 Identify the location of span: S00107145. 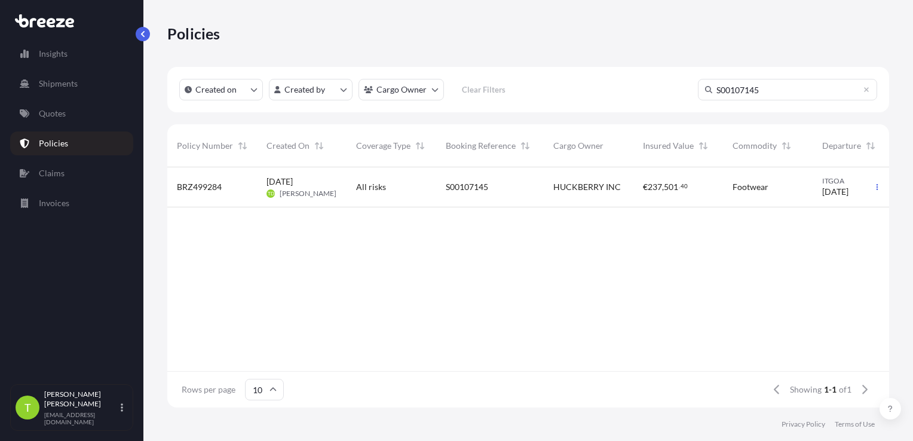
(466, 187).